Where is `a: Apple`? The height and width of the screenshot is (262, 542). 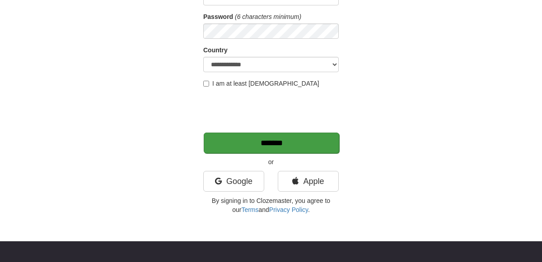
a: Apple is located at coordinates (308, 181).